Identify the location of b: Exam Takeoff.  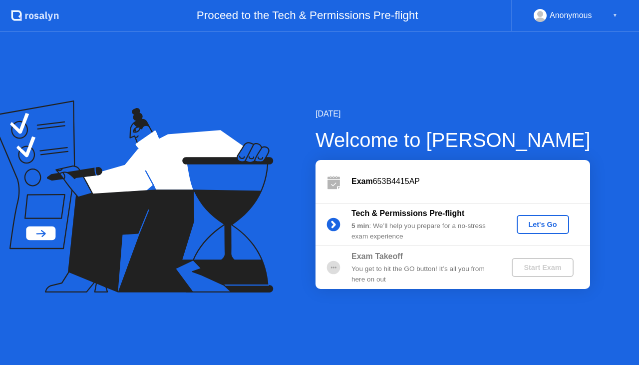
(377, 256).